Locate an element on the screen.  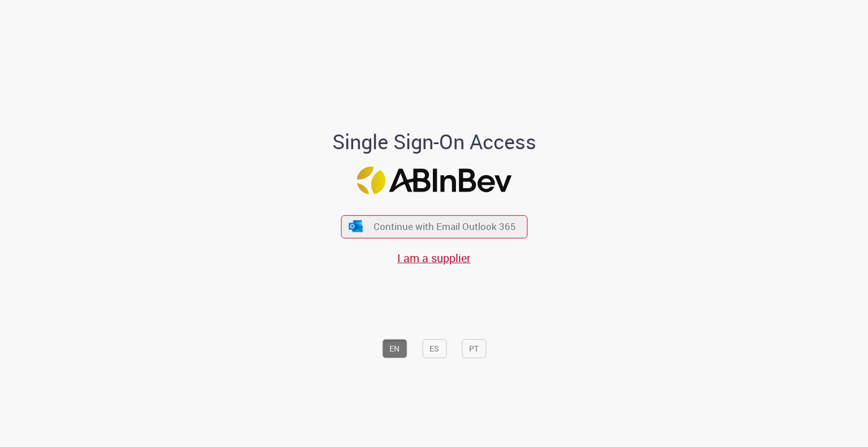
span: I am a supplier is located at coordinates (434, 258).